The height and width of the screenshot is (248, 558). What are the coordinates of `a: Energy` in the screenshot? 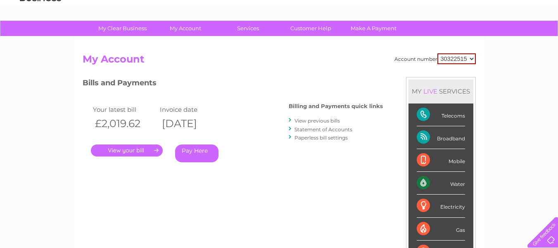 It's located at (443, 38).